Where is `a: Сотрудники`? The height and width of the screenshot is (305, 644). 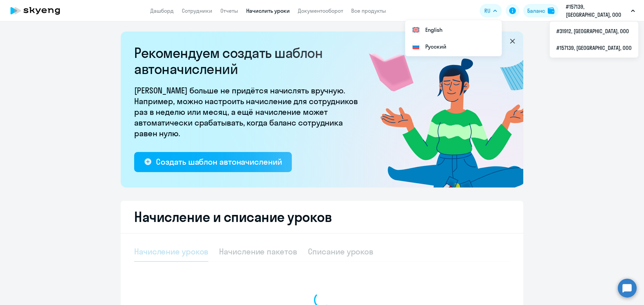 a: Сотрудники is located at coordinates (197, 11).